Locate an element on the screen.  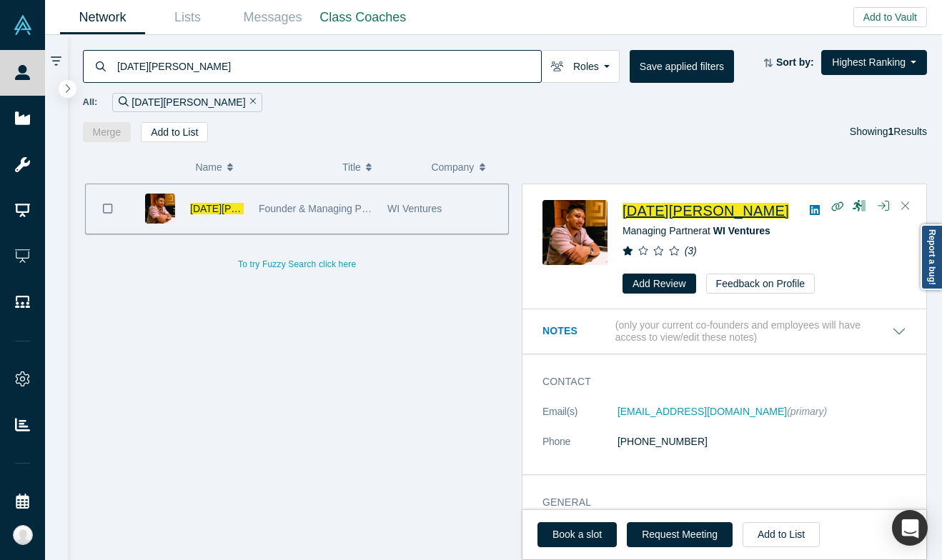
button: Roles is located at coordinates (581, 67).